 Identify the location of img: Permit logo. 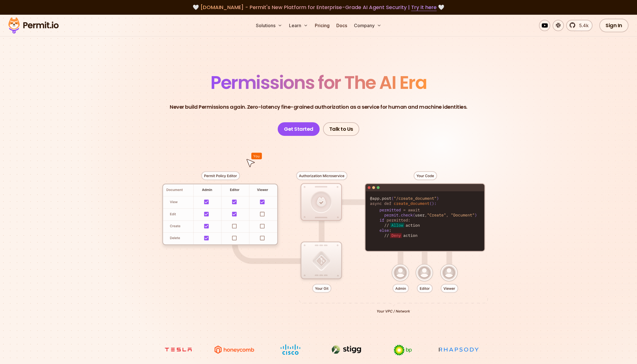
(33, 25).